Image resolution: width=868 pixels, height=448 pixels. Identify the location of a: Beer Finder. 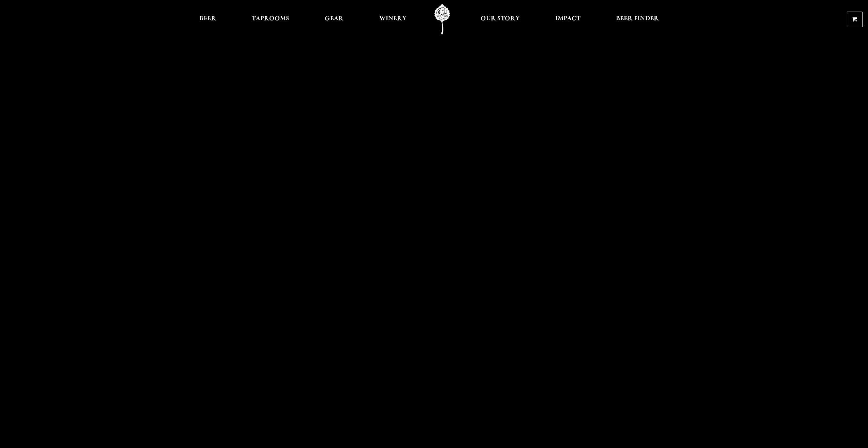
(637, 20).